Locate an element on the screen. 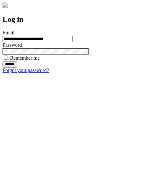 The image size is (142, 190). label: Email is located at coordinates (9, 33).